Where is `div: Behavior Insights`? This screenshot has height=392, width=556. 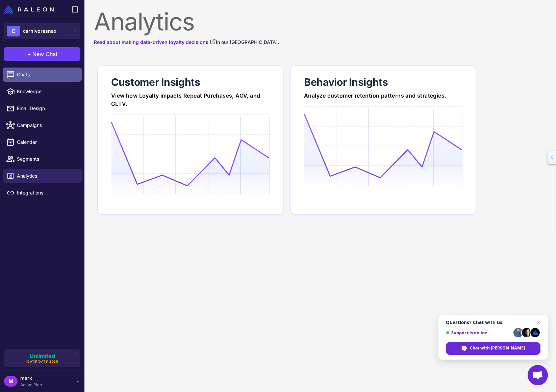
div: Behavior Insights is located at coordinates (383, 82).